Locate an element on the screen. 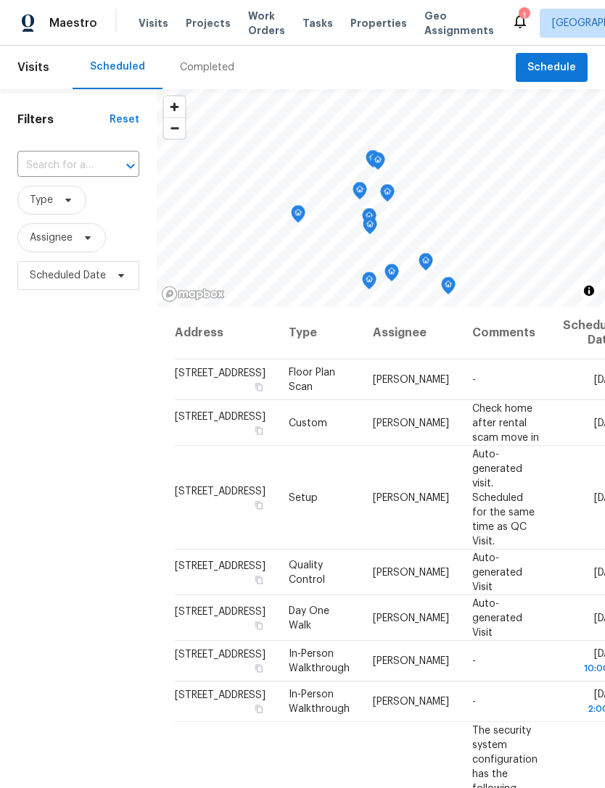 This screenshot has height=788, width=605. span: Properties is located at coordinates (379, 23).